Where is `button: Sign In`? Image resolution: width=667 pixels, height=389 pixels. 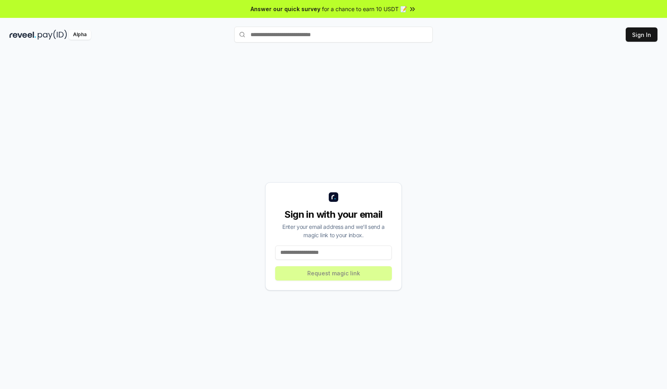 button: Sign In is located at coordinates (642, 35).